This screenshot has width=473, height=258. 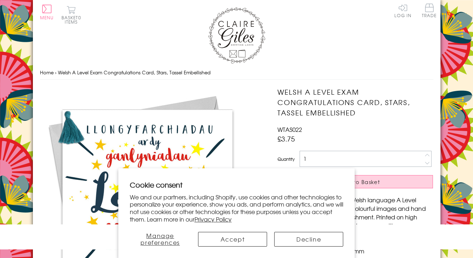 What do you see at coordinates (134, 72) in the screenshot?
I see `span: Welsh A Level Exam Congratulations Card, Stars, Tassel Embellished` at bounding box center [134, 72].